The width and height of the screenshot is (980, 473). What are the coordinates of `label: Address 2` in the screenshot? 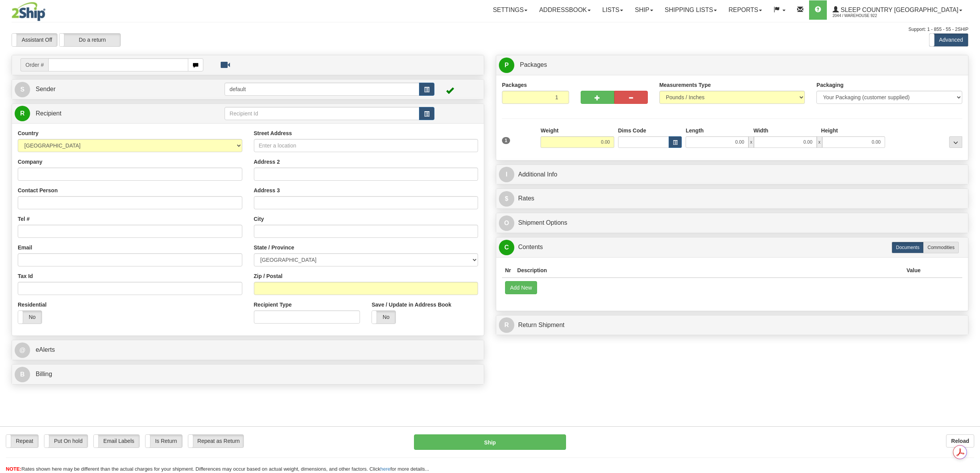 It's located at (267, 161).